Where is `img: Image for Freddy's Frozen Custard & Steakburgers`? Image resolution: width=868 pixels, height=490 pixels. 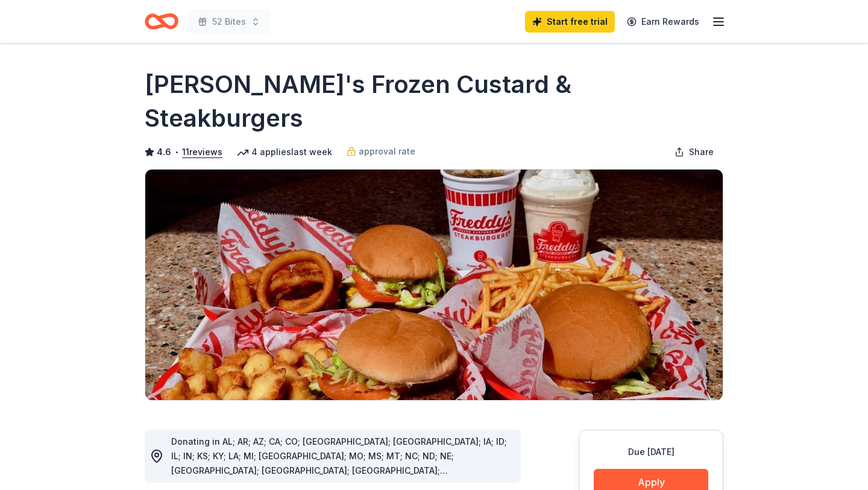 img: Image for Freddy's Frozen Custard & Steakburgers is located at coordinates (434, 285).